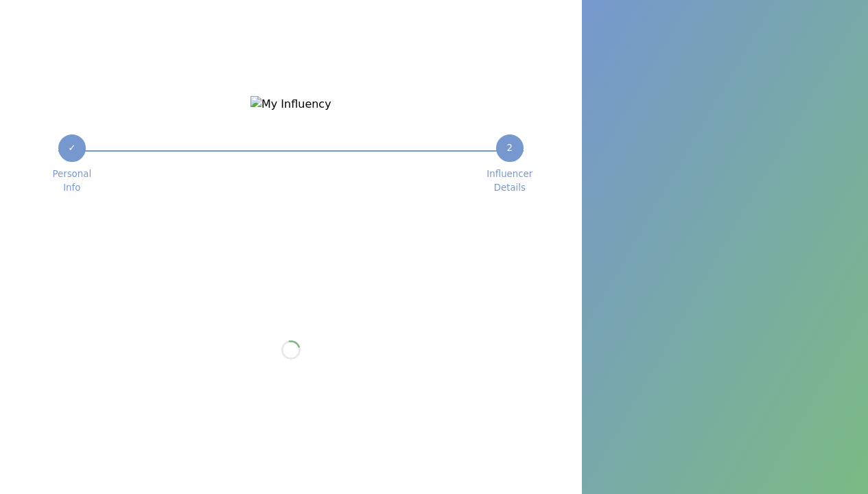 The width and height of the screenshot is (868, 494). Describe the element at coordinates (72, 181) in the screenshot. I see `span: Personal Info` at that location.